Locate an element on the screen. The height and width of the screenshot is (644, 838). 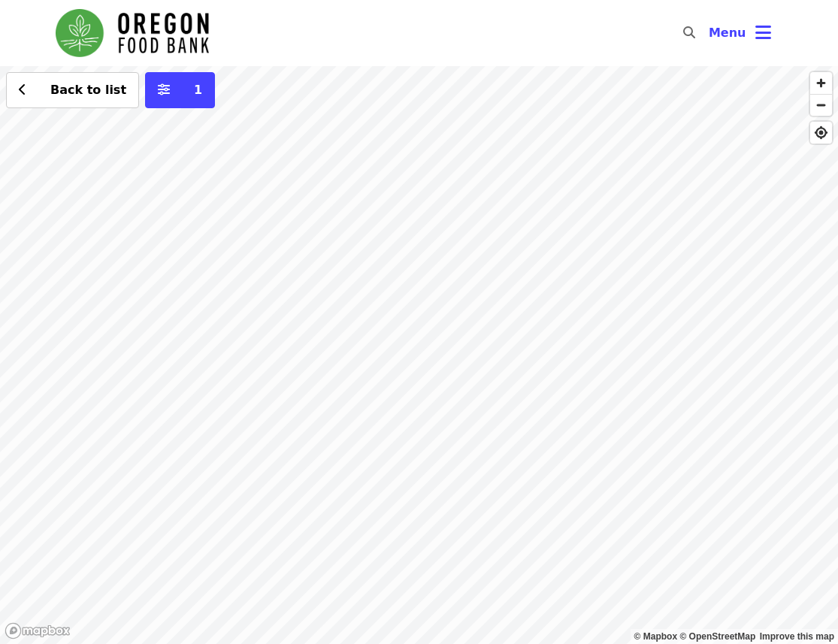
a: Mapbox logo is located at coordinates (37, 631).